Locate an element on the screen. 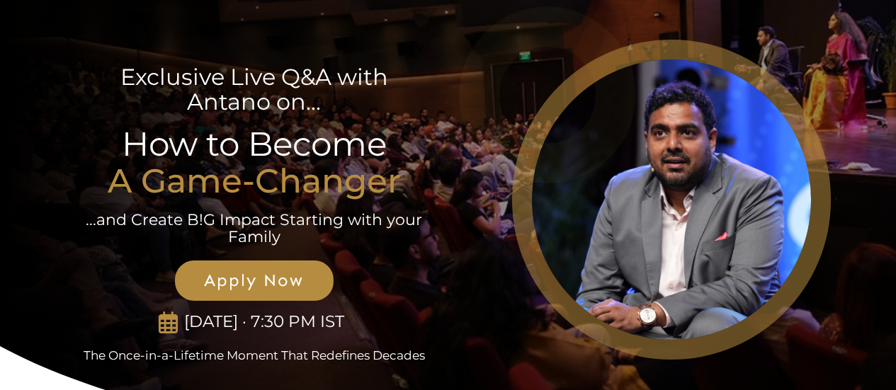 The width and height of the screenshot is (896, 390). p: The Once-in-a-Lifetime Moment That Redefines Decades is located at coordinates (254, 356).